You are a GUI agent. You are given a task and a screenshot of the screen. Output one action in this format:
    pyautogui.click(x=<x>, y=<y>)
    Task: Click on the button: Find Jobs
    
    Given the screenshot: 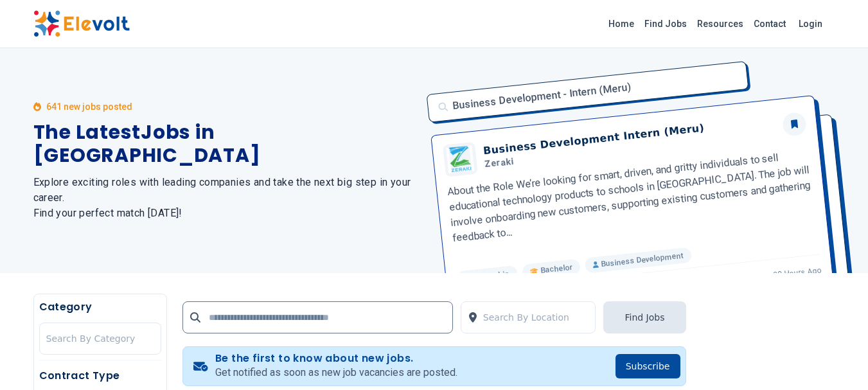 What is the action you would take?
    pyautogui.click(x=644, y=317)
    